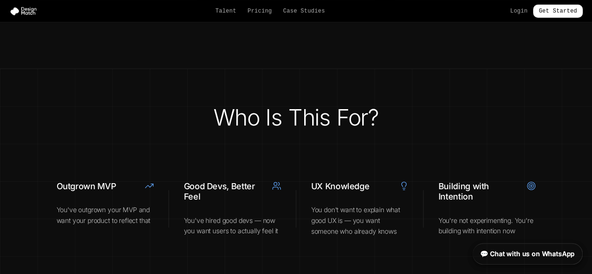 Image resolution: width=592 pixels, height=274 pixels. I want to click on a: Pricing, so click(260, 11).